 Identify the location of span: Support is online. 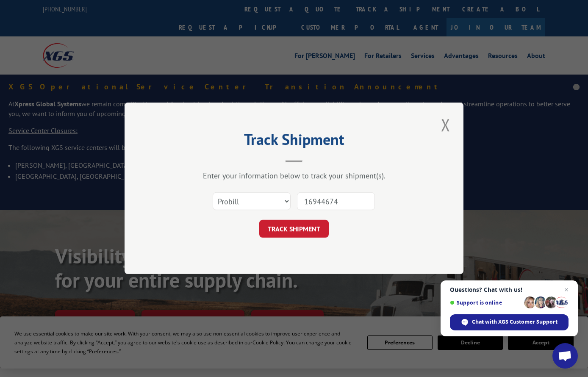
(485, 302).